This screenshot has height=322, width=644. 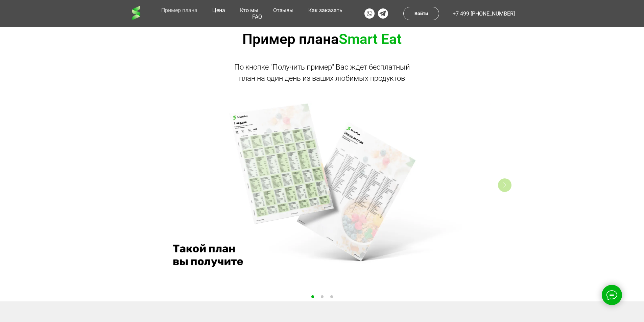 What do you see at coordinates (322, 39) in the screenshot?
I see `h2: Пример плана` at bounding box center [322, 39].